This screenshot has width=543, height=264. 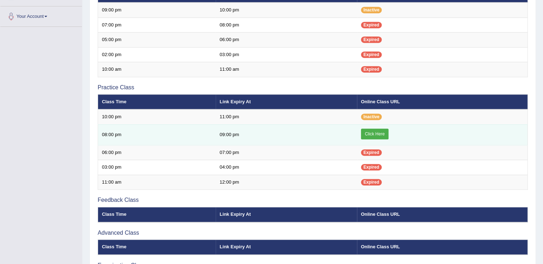 What do you see at coordinates (313, 88) in the screenshot?
I see `h3: Practice Class` at bounding box center [313, 88].